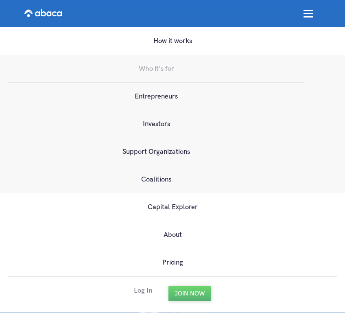 Image resolution: width=345 pixels, height=313 pixels. Describe the element at coordinates (156, 124) in the screenshot. I see `a: Investors` at that location.